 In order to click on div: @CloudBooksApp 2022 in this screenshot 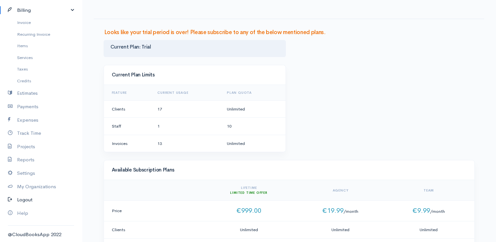, I will do `click(41, 234)`.